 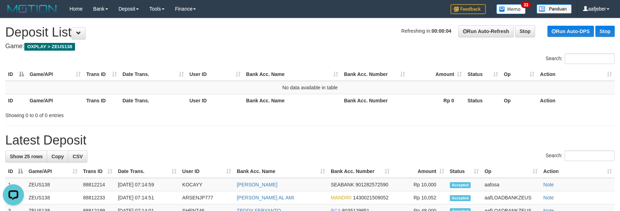 What do you see at coordinates (98, 198) in the screenshot?
I see `td: 88812233` at bounding box center [98, 198].